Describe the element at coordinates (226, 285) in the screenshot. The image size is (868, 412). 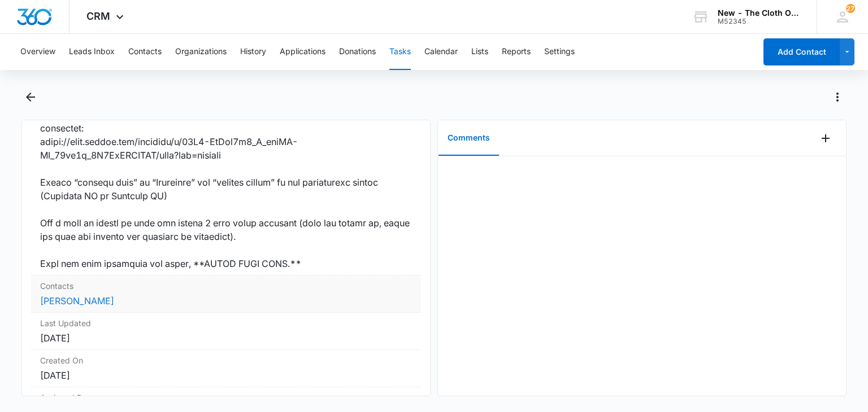
I see `dt: Contacts` at that location.